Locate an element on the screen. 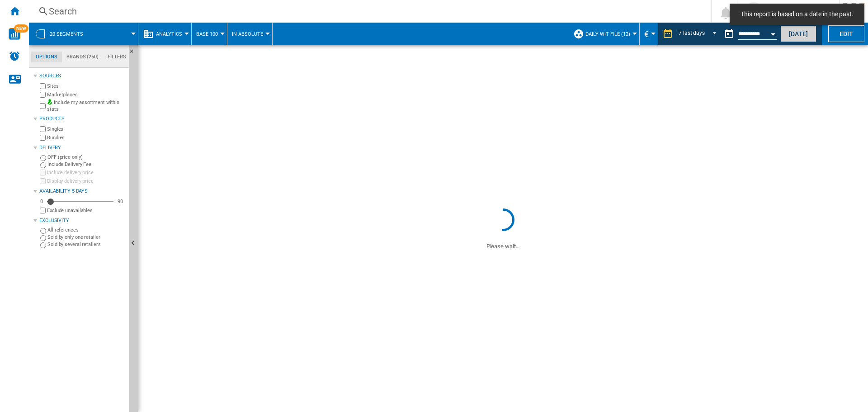 The image size is (868, 412). img: wise-card.svg is located at coordinates (14, 34).